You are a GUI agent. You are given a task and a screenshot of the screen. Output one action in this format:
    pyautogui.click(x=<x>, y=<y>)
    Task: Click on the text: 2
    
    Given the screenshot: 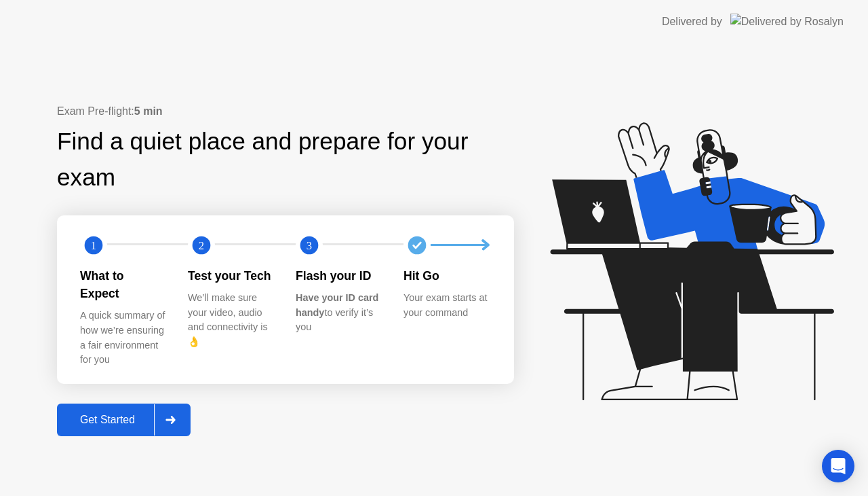 What is the action you would take?
    pyautogui.click(x=202, y=245)
    